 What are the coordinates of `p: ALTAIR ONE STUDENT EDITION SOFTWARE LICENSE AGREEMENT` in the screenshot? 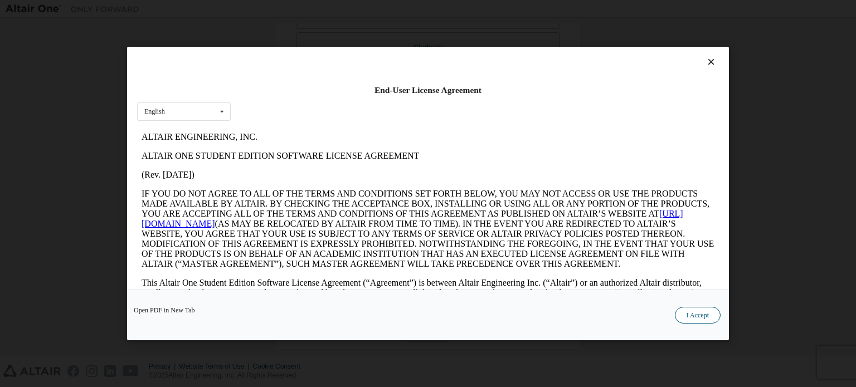 It's located at (291, 28).